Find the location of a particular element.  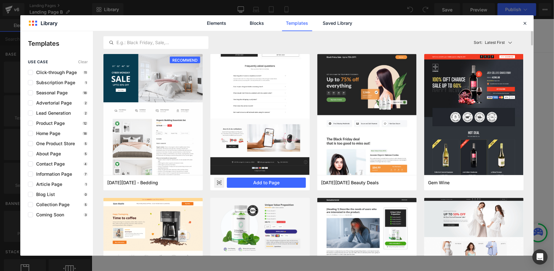

span: Blog List is located at coordinates (44, 194).